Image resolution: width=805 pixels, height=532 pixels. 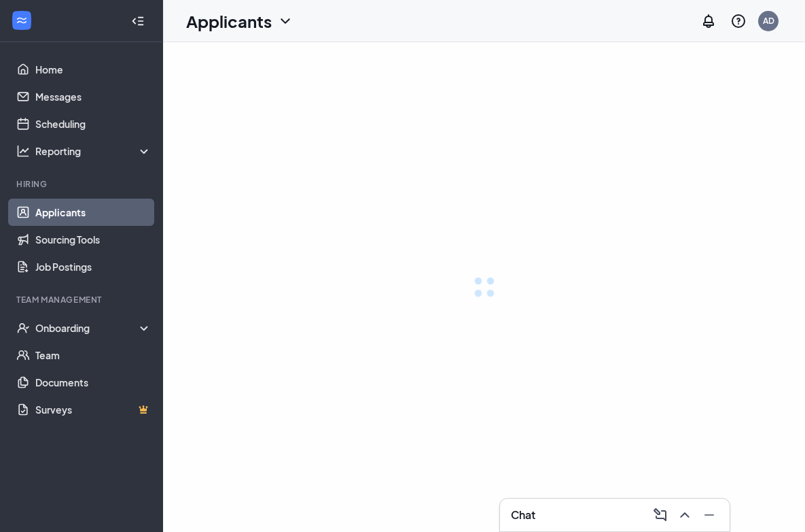 I want to click on svg: Collapse, so click(x=138, y=21).